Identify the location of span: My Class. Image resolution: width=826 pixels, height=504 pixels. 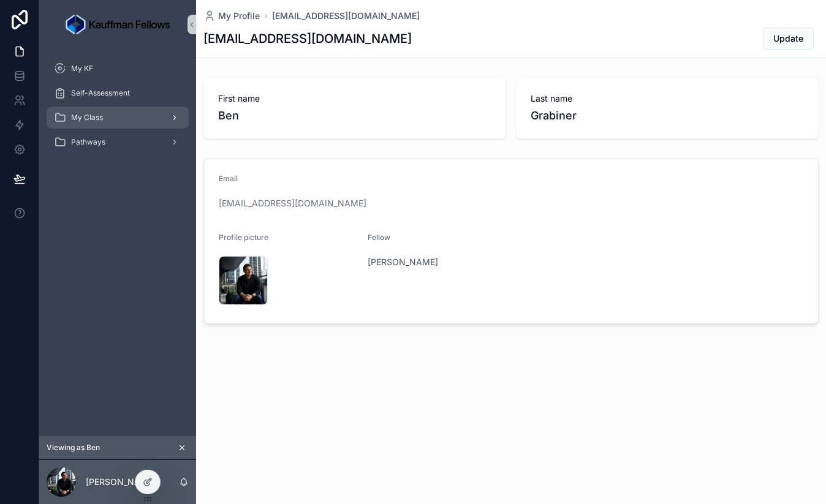
(87, 118).